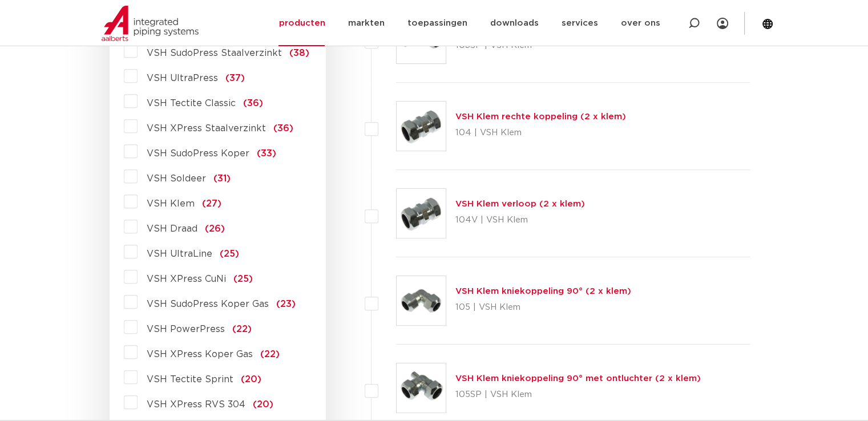 The height and width of the screenshot is (421, 868). Describe the element at coordinates (578, 395) in the screenshot. I see `p: 105SP | VSH Klem` at that location.